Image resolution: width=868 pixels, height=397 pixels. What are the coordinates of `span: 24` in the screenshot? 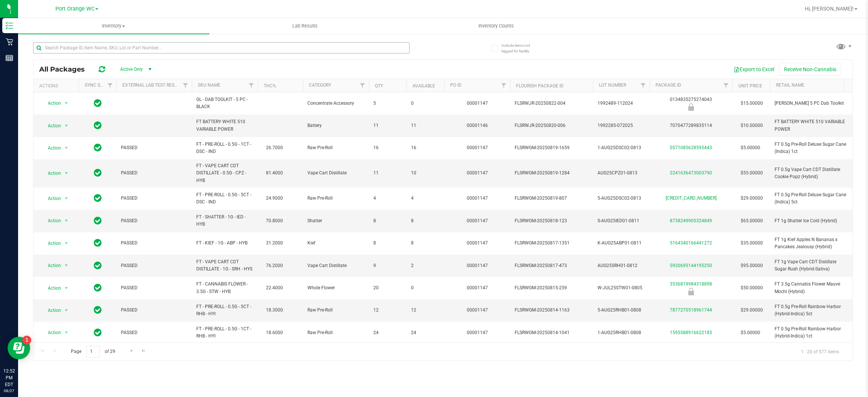 It's located at (387, 333).